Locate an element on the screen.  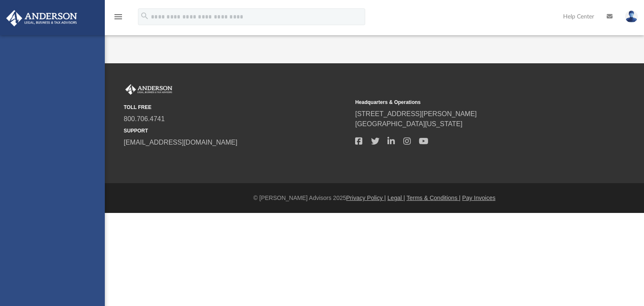
i: search is located at coordinates (145, 16).